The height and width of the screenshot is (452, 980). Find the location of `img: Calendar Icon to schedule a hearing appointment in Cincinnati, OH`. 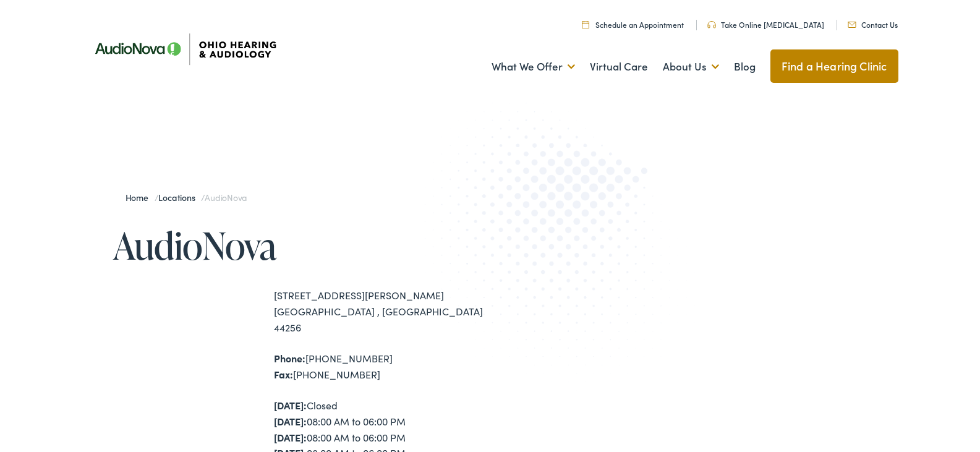

img: Calendar Icon to schedule a hearing appointment in Cincinnati, OH is located at coordinates (585, 24).